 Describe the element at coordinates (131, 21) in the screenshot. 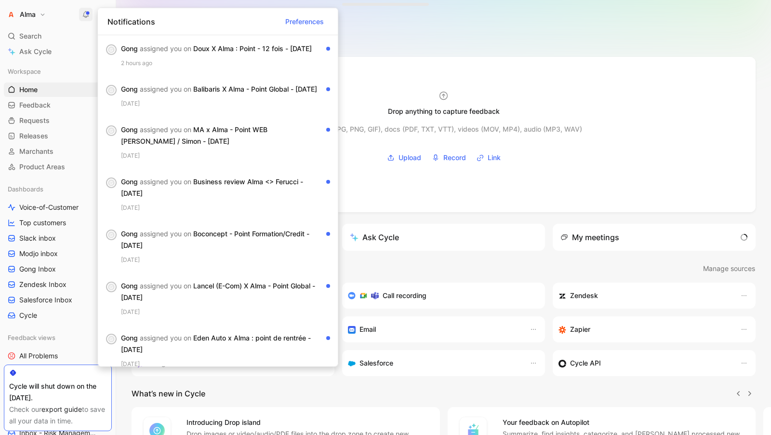

I see `span: Notifications` at that location.